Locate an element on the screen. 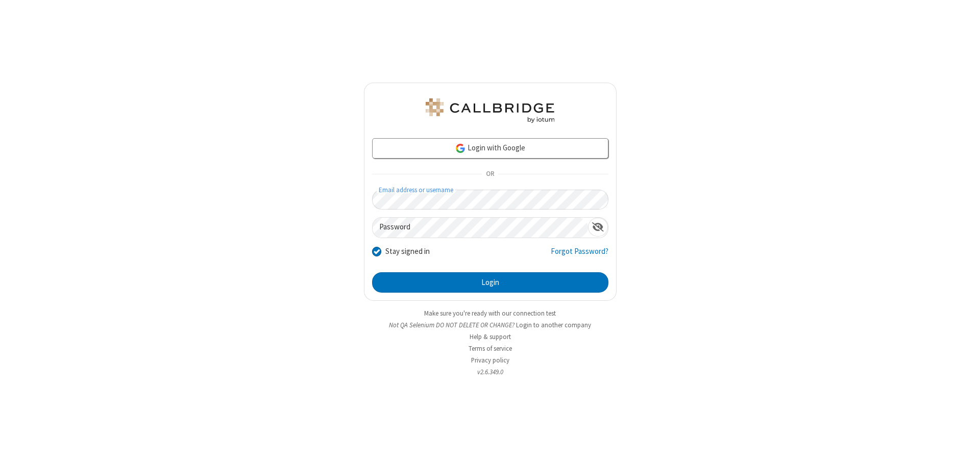 This screenshot has height=467, width=980. img: QA Selenium DO NOT DELETE OR CHANGE is located at coordinates (490, 111).